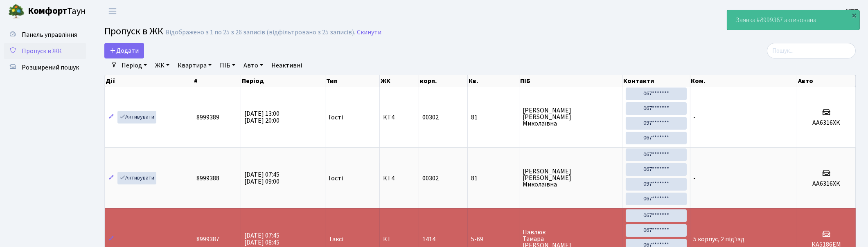 This screenshot has height=247, width=868. What do you see at coordinates (208, 178) in the screenshot?
I see `span: 8999388` at bounding box center [208, 178].